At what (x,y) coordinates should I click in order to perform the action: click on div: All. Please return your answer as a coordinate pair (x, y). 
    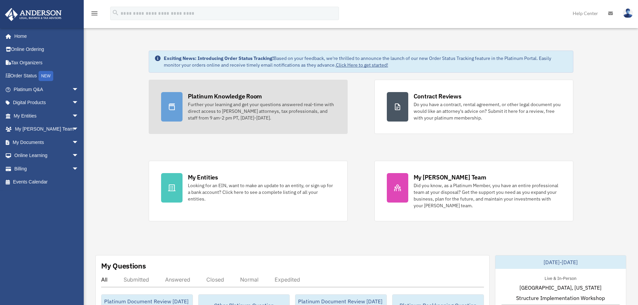
    Looking at the image, I should click on (104, 280).